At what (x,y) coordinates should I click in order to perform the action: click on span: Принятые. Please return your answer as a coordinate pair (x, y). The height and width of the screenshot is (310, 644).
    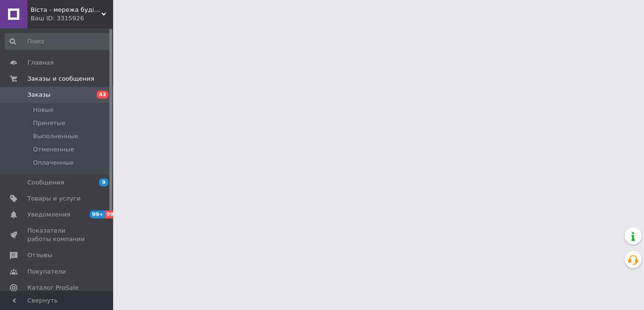
    Looking at the image, I should click on (49, 123).